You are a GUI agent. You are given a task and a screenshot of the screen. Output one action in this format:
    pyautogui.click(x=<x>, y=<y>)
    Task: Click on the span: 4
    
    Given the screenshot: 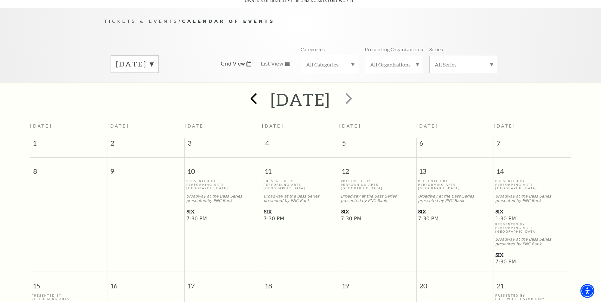 What is the action you would take?
    pyautogui.click(x=301, y=145)
    